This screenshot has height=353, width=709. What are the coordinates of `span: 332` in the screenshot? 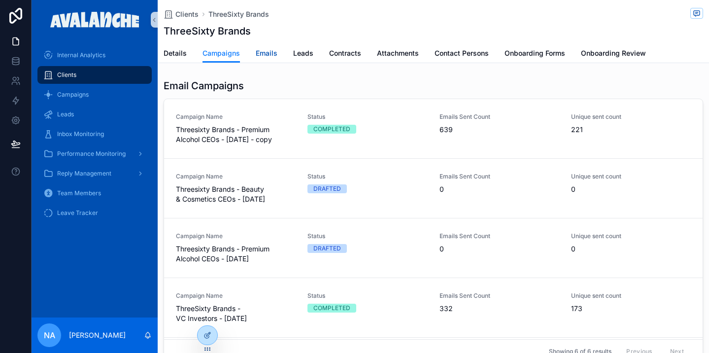 It's located at (499, 308).